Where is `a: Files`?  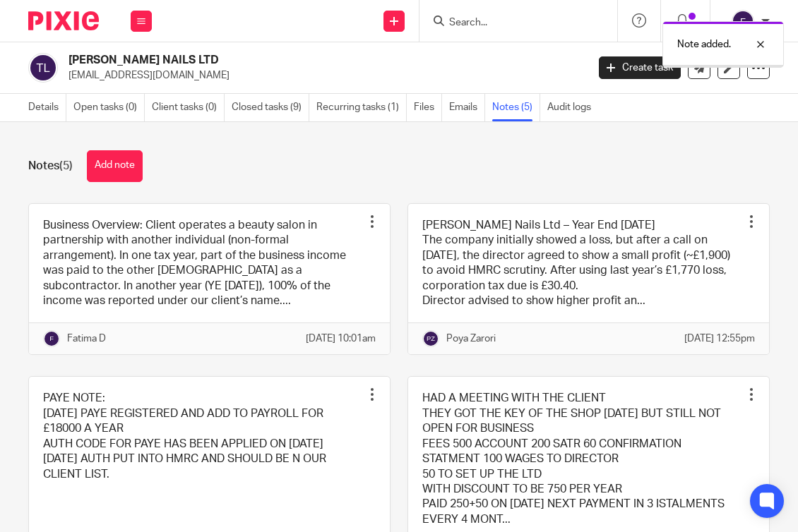
a: Files is located at coordinates (428, 107).